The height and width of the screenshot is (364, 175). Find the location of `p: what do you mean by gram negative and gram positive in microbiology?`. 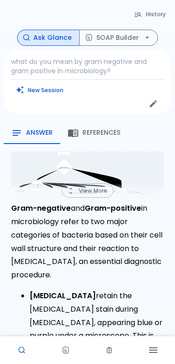

p: what do you mean by gram negative and gram positive in microbiology? is located at coordinates (88, 66).